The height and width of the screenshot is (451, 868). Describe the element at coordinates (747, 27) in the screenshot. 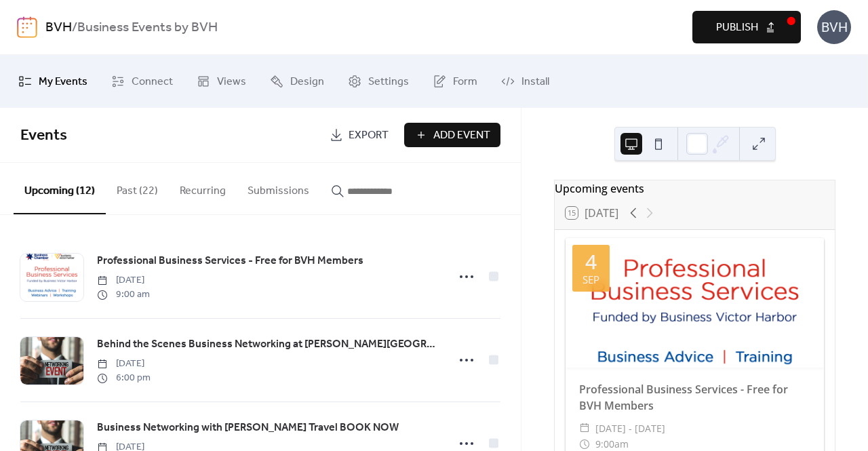

I see `button: Publish` at that location.